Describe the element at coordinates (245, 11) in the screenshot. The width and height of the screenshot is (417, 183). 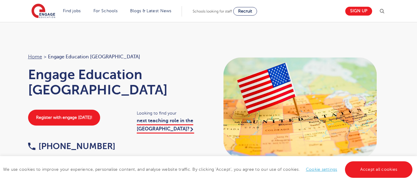
I see `span: Recruit` at that location.